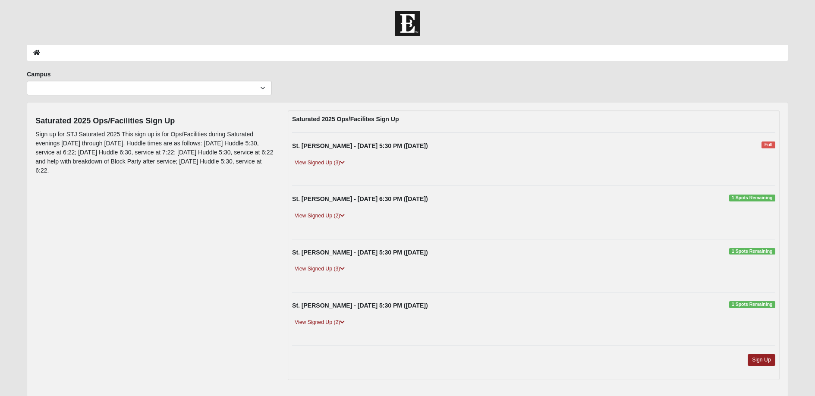 The image size is (815, 396). I want to click on p: Sign up for STJ Saturated 2025 This sign up is for Ops/Facilities during Saturated evenings [DATE..., so click(155, 152).